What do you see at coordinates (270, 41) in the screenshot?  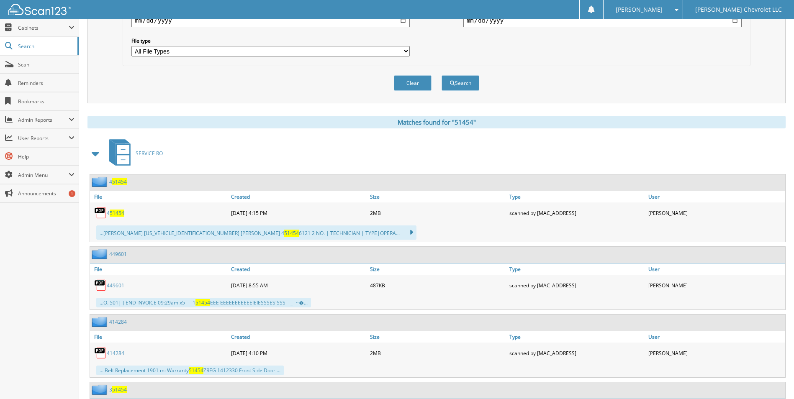 I see `label: File type` at bounding box center [270, 41].